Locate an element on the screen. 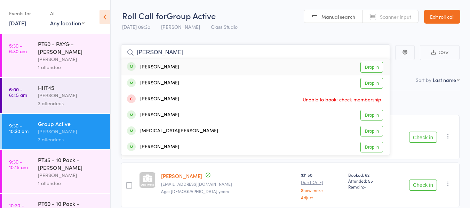 This screenshot has width=470, height=208. input: Search by name is located at coordinates (255, 53).